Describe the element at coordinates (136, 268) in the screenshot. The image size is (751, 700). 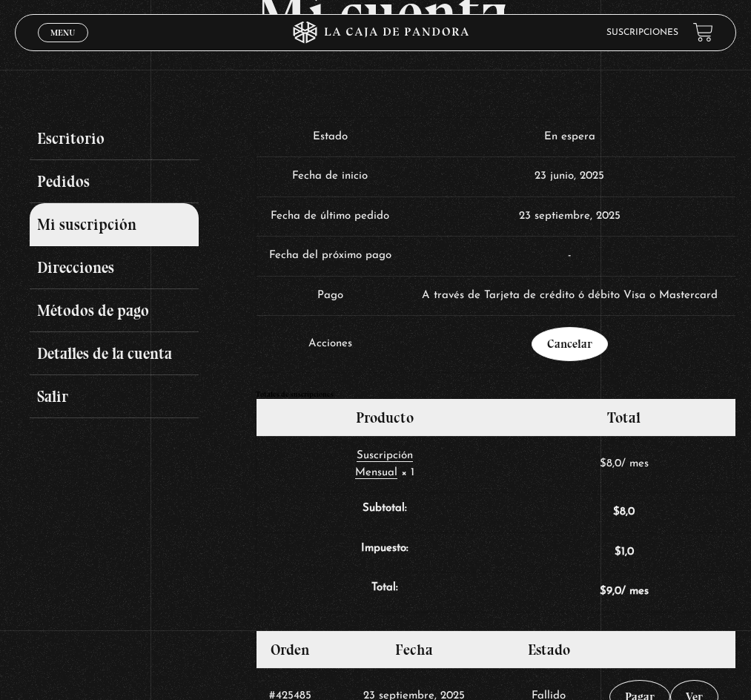
I see `nav: Páginas de cuenta` at that location.